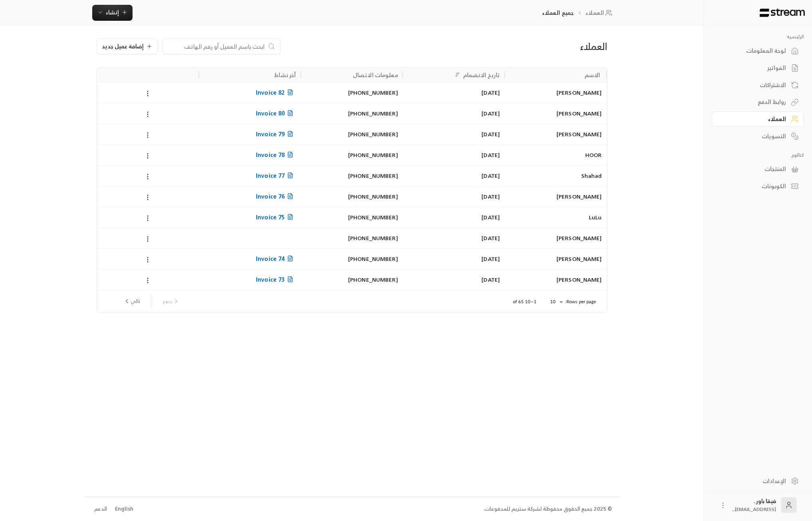 The height and width of the screenshot is (521, 812). I want to click on div: 10, so click(555, 301).